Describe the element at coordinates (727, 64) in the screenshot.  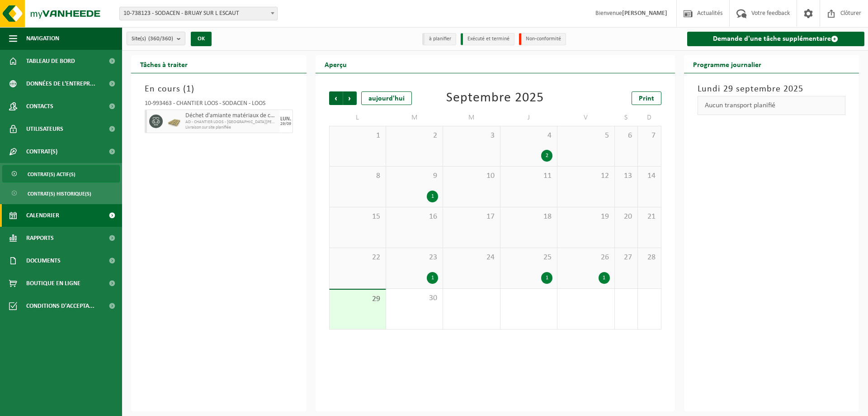
I see `h2: Programme journalier` at that location.